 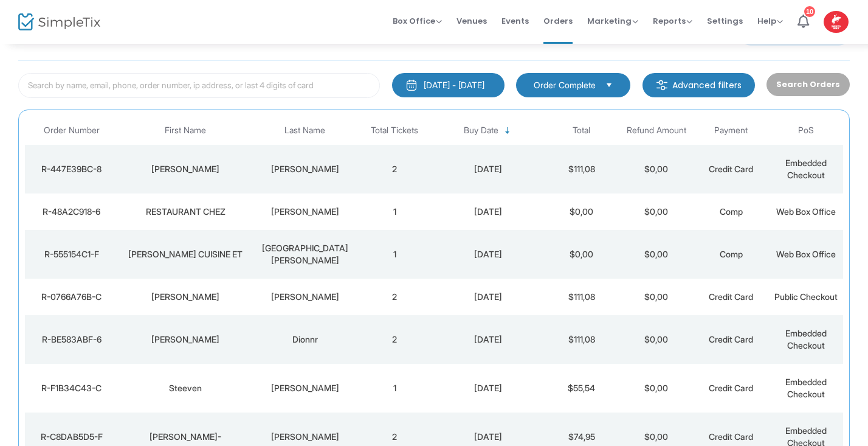 I want to click on span: Marketing, so click(x=613, y=20).